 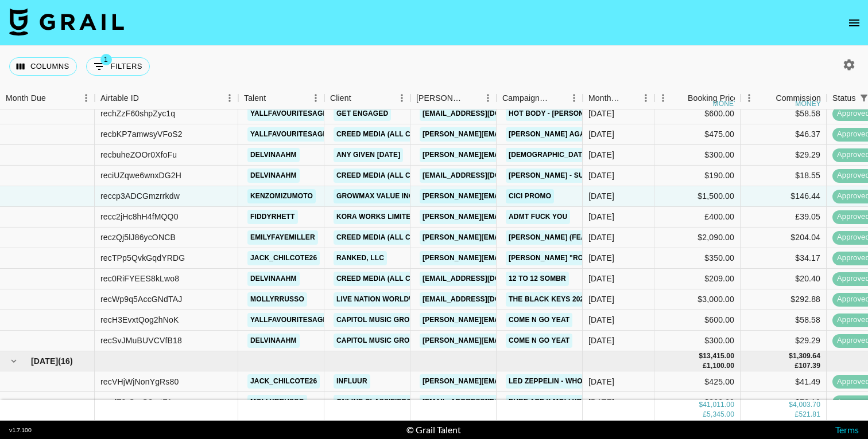 What do you see at coordinates (537, 279) in the screenshot?
I see `a: 12 to 12 sombr` at bounding box center [537, 279].